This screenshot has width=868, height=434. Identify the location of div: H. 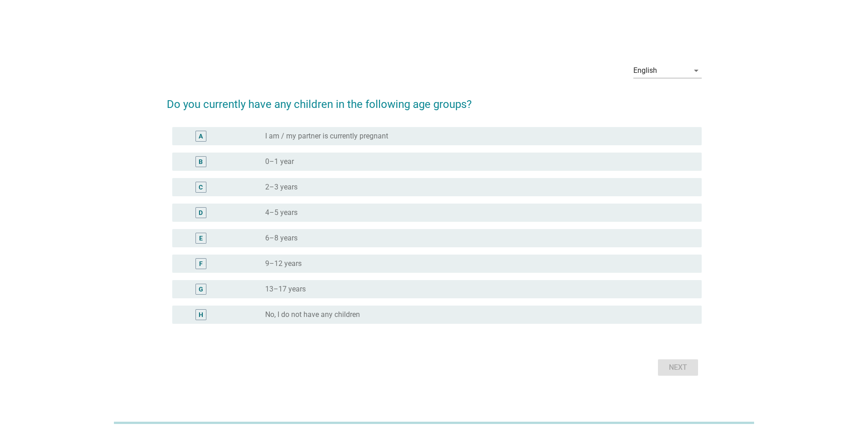
(201, 315).